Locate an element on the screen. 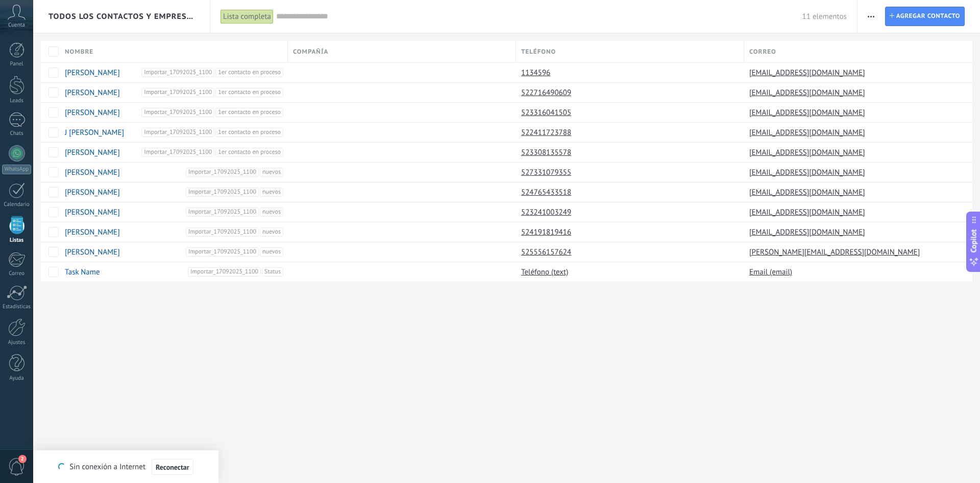 This screenshot has width=980, height=483. span: Reconectar is located at coordinates (173, 467).